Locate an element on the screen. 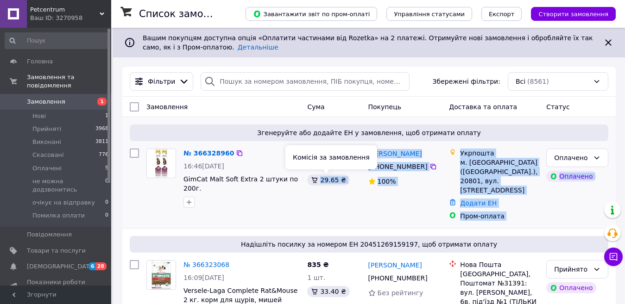 Image resolution: width=625 pixels, height=304 pixels. span: Всі is located at coordinates (520, 82).